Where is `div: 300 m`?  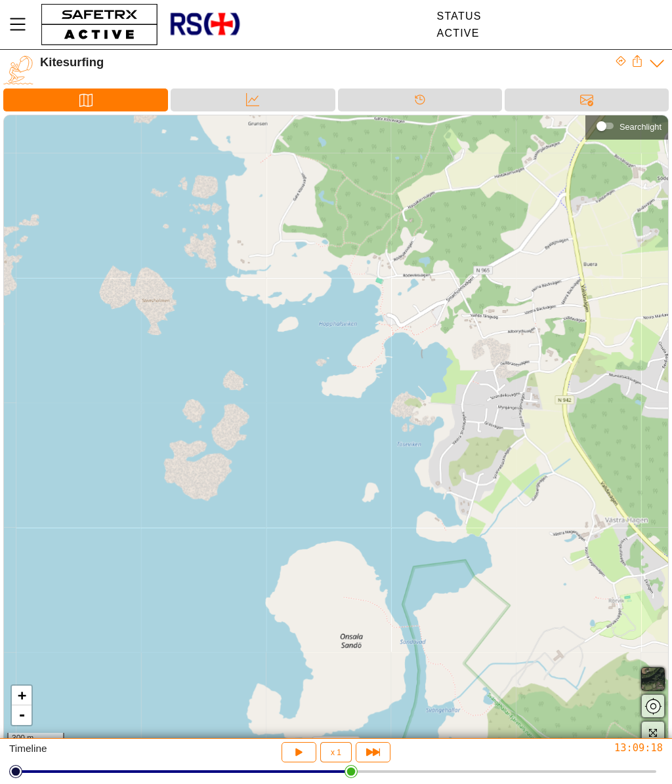 div: 300 m is located at coordinates (36, 739).